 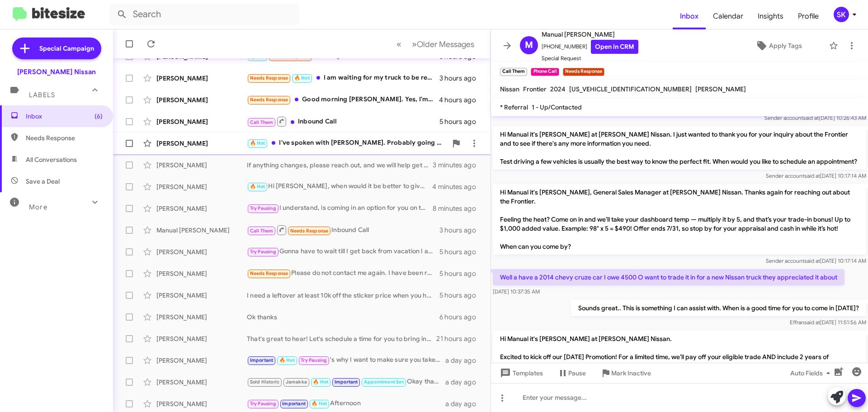 I want to click on p: Well a have a 2014 chevy cruze car I owe 4500 O want to trade it in for a new Nissan truck they a..., so click(x=668, y=277).